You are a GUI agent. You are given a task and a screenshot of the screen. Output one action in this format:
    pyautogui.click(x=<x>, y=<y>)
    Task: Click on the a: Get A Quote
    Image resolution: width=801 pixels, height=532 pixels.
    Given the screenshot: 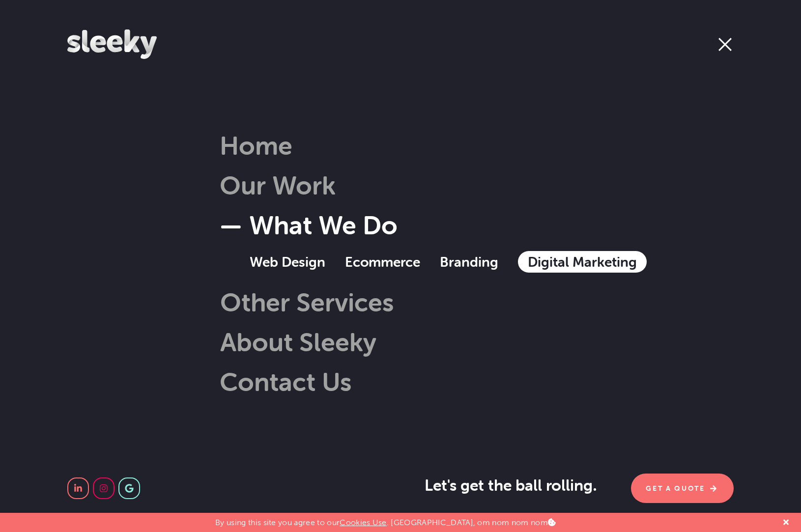 What is the action you would take?
    pyautogui.click(x=682, y=488)
    